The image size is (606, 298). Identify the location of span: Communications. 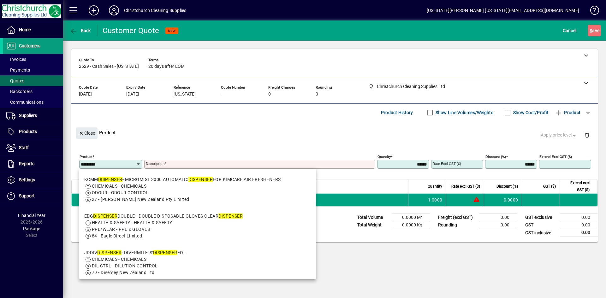
(25, 102).